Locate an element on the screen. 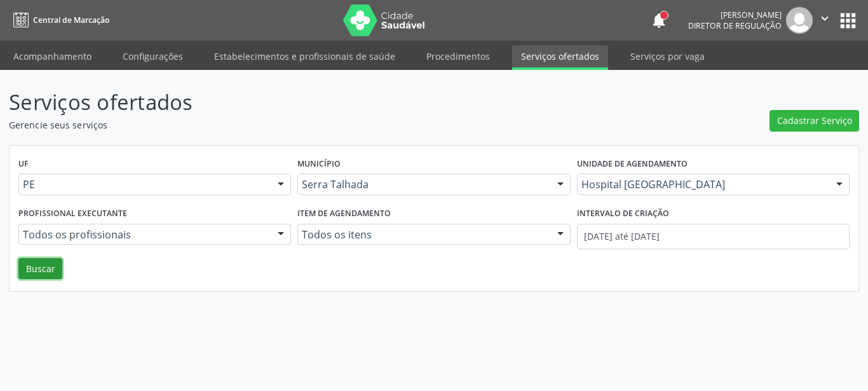 The width and height of the screenshot is (868, 391). span: Diretor de regulação is located at coordinates (734, 26).